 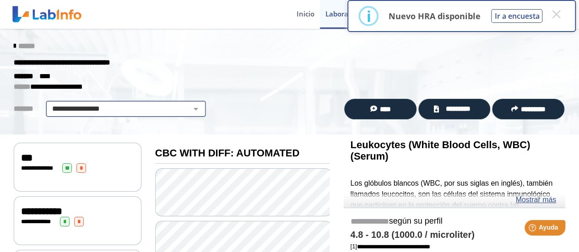 I want to click on button: Close this dialog, so click(x=556, y=14).